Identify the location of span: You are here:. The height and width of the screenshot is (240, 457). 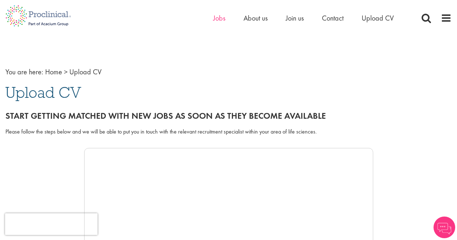
(24, 72).